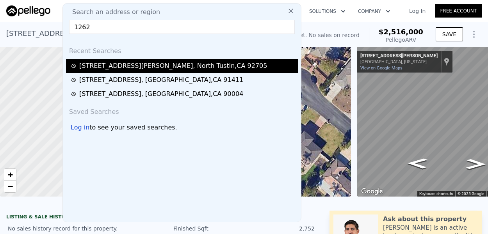 This screenshot has height=234, width=488. What do you see at coordinates (425, 220) in the screenshot?
I see `div: Ask about this property` at bounding box center [425, 220].